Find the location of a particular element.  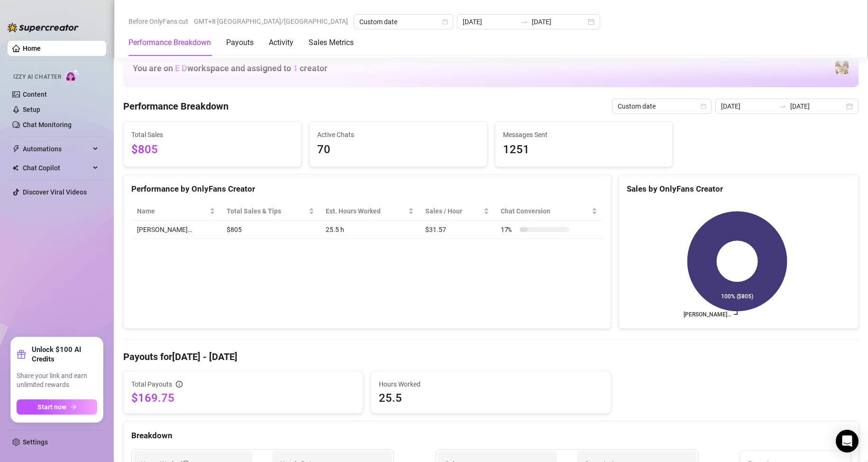

th: Sales / Hour is located at coordinates (457, 211).